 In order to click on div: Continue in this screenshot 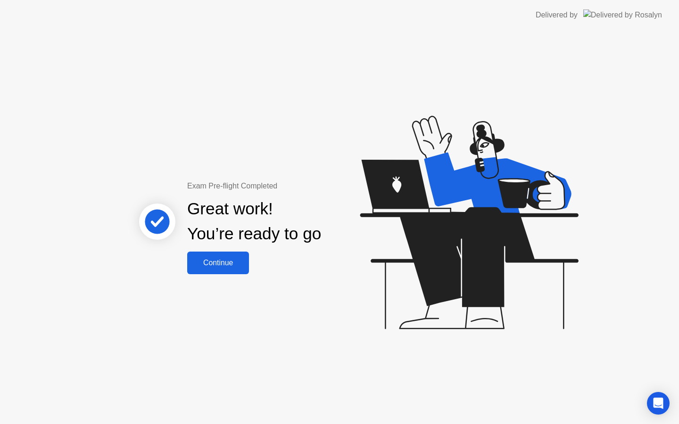, I will do `click(218, 263)`.